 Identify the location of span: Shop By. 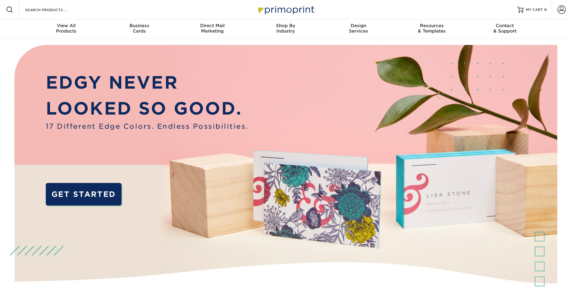
(285, 26).